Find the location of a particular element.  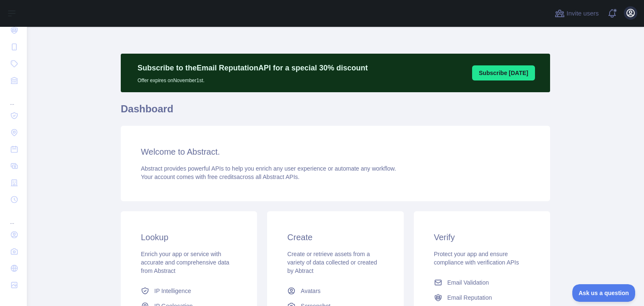

span: Email Validation is located at coordinates (467, 282).